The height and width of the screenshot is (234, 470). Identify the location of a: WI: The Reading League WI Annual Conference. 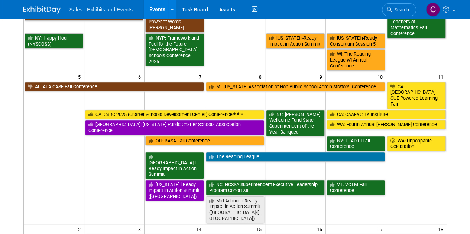
(356, 60).